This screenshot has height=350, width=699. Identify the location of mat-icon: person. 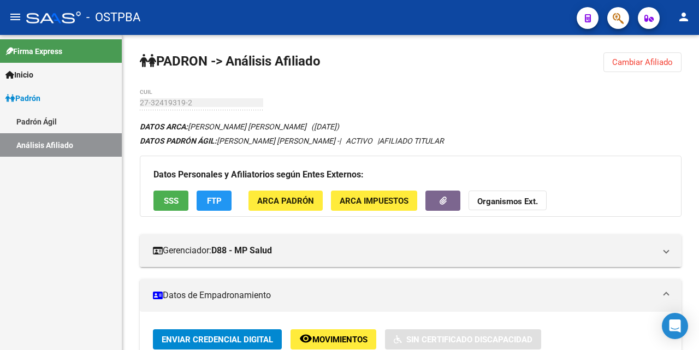
(684, 17).